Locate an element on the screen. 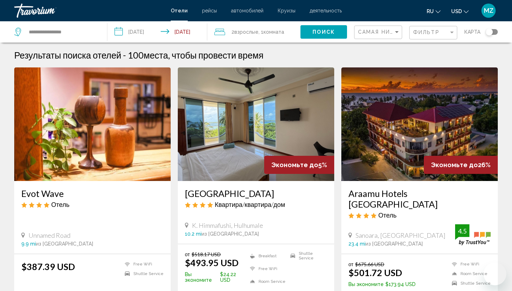 This screenshot has width=512, height=291. div: 4 star Apartment is located at coordinates (256, 205).